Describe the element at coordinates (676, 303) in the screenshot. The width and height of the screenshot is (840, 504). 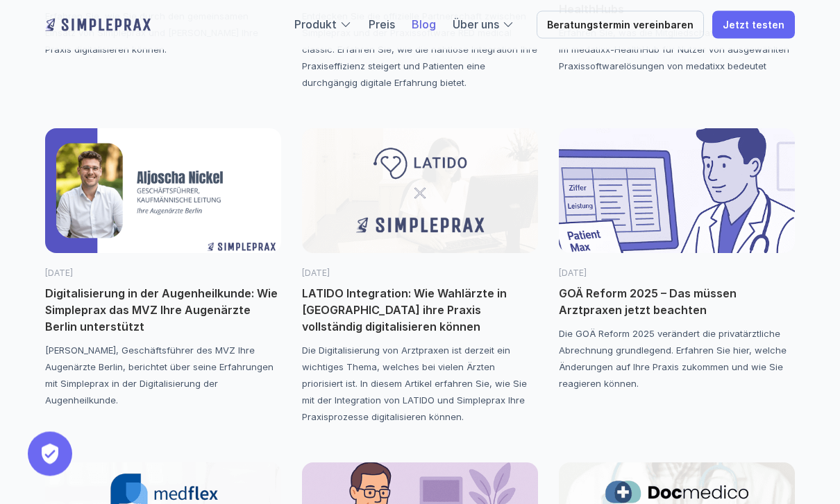
I see `p: GOÄ Reform 2025 – Das müssen Arztpraxen jetzt beachten` at that location.